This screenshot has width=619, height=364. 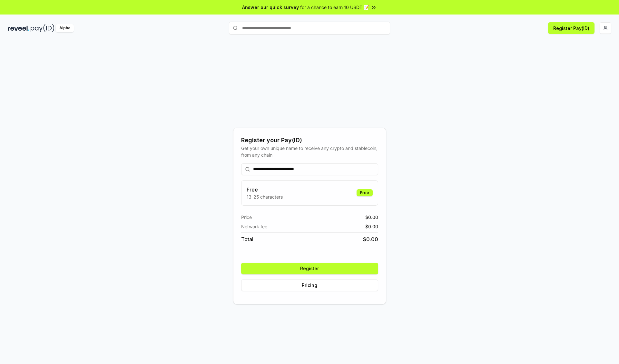 What do you see at coordinates (65, 28) in the screenshot?
I see `div: Alpha` at bounding box center [65, 28].